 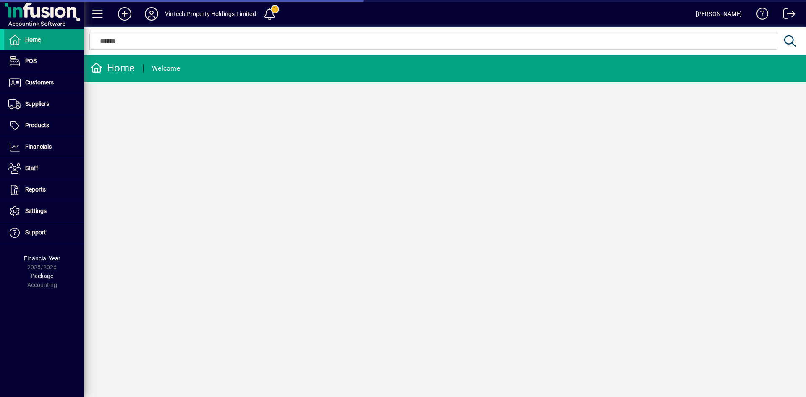 I want to click on span: Financials, so click(x=38, y=147).